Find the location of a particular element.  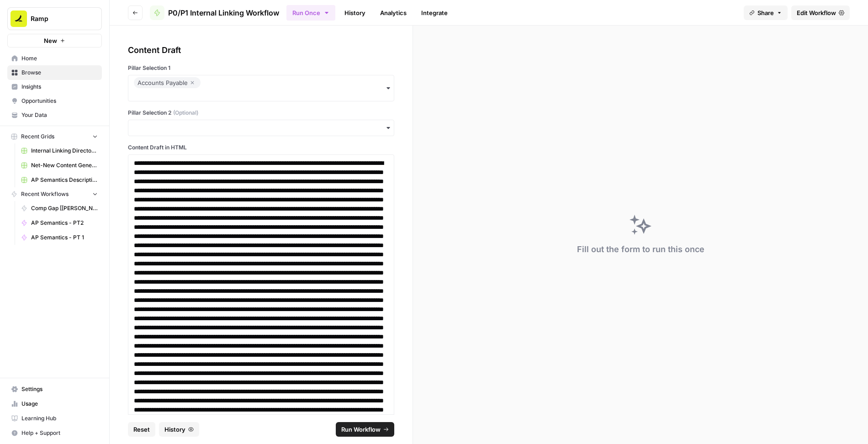

a: Learning Hub is located at coordinates (54, 419).